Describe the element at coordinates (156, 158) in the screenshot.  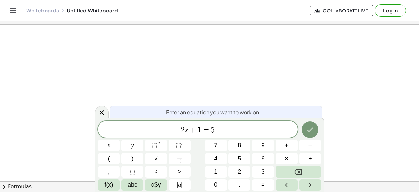
I see `button: Square root` at that location.